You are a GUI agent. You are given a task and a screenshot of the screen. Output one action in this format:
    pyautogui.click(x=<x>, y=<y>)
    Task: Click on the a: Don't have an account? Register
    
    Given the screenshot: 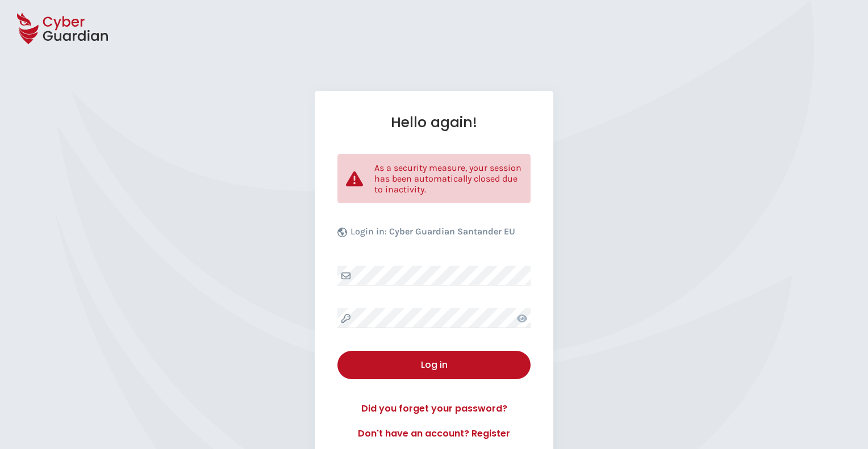 What is the action you would take?
    pyautogui.click(x=434, y=434)
    